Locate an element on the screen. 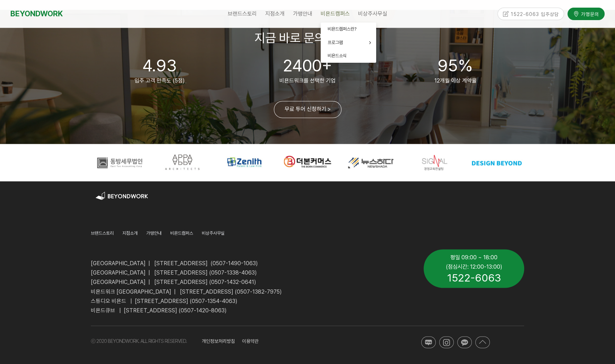 Image resolution: width=615 pixels, height=364 pixels. span: 개인정보처리방침 이용약관 is located at coordinates (230, 341).